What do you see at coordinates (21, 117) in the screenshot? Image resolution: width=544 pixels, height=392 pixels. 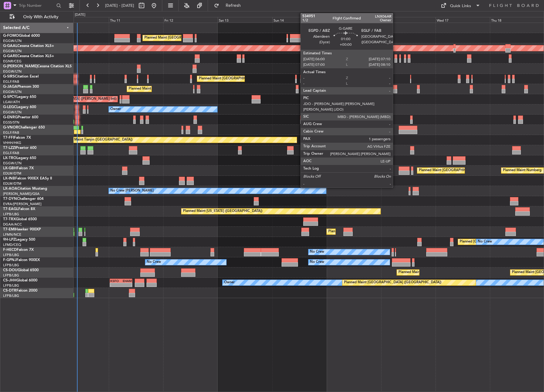 I see `a: G-ENRGPraetor 600` at bounding box center [21, 117].